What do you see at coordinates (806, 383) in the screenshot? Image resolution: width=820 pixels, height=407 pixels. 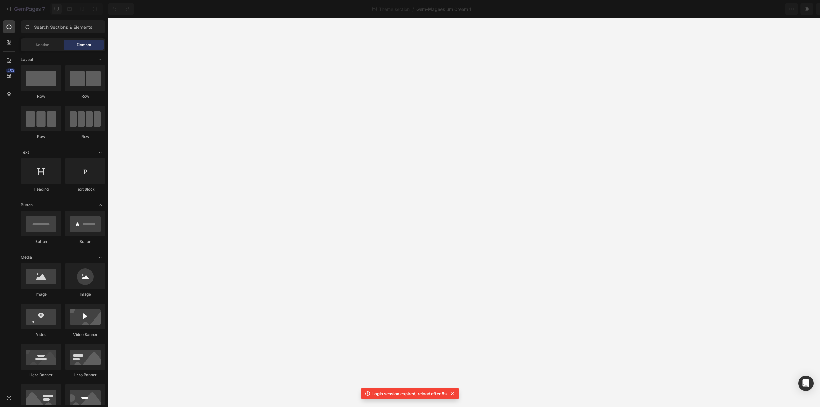 I see `div: Open Intercom Messenger` at bounding box center [806, 383].